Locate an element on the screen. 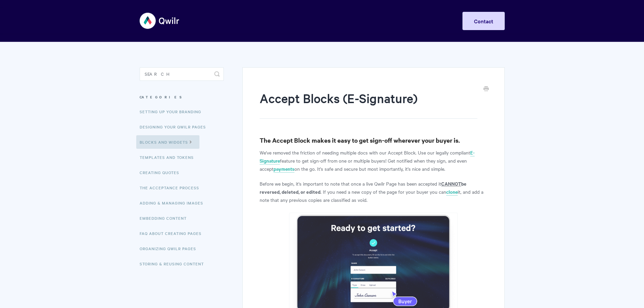 The height and width of the screenshot is (308, 644). a: Embedding Content is located at coordinates (166, 218).